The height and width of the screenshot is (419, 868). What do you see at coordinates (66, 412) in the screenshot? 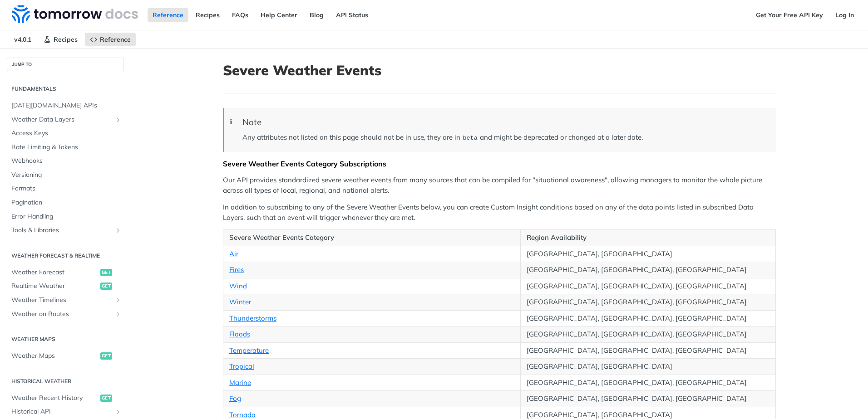
I see `a: Historical APIShow subpages for Historical API` at bounding box center [66, 412].